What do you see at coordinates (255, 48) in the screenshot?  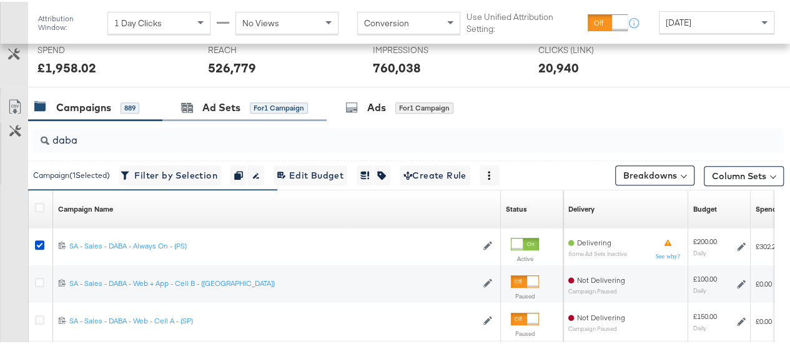 I see `span: REACH` at bounding box center [255, 48].